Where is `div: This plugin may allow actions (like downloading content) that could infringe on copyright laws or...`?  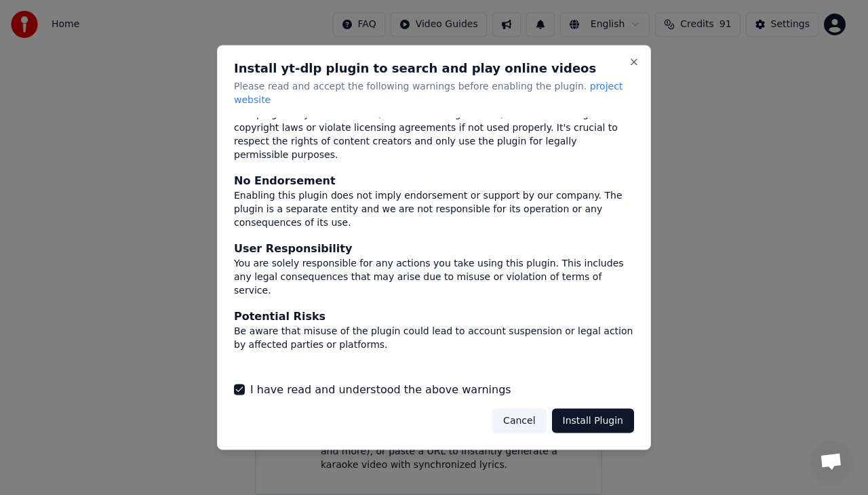
div: This plugin may allow actions (like downloading content) that could infringe on copyright laws or... is located at coordinates (434, 134).